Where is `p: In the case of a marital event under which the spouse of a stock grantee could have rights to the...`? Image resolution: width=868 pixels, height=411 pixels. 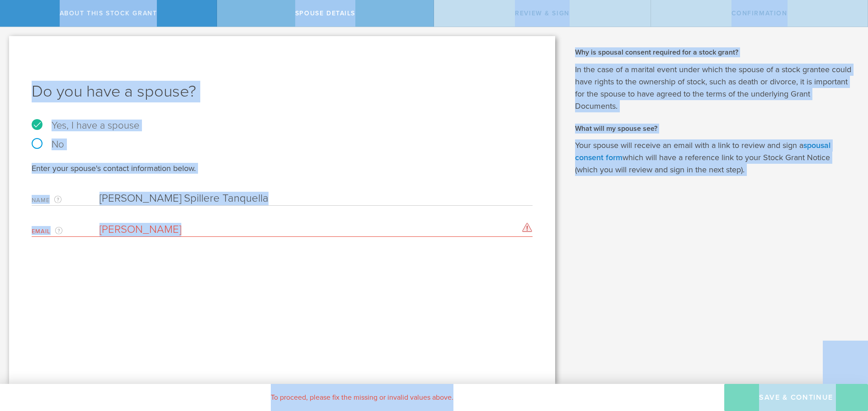
p: In the case of a marital event under which the spouse of a stock grantee could have rights to the... is located at coordinates (715, 88).